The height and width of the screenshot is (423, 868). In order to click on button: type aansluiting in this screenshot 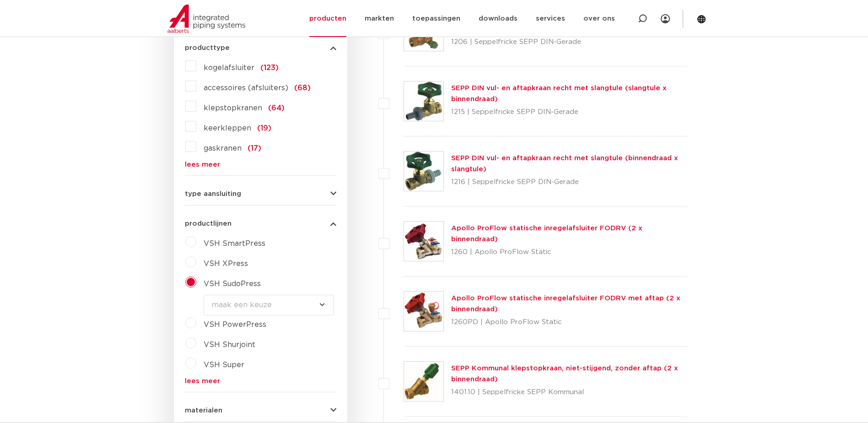, I will do `click(260, 194)`.